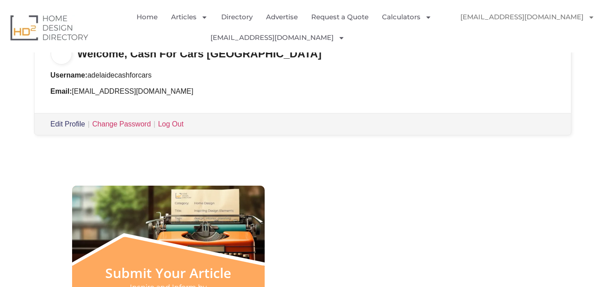  What do you see at coordinates (340, 17) in the screenshot?
I see `a: Request a Quote` at bounding box center [340, 17].